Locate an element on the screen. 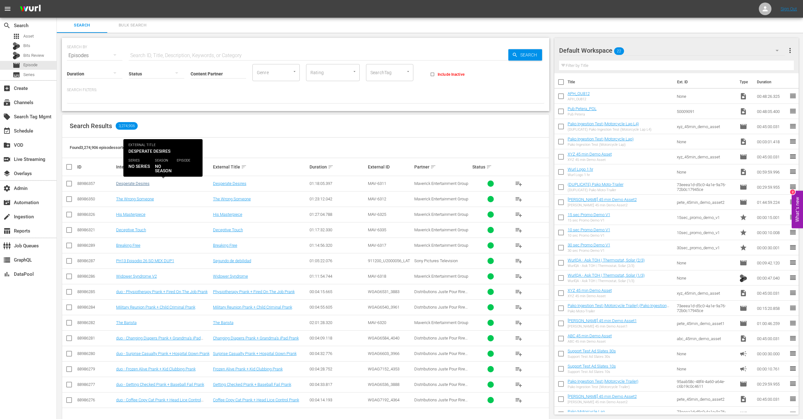 The height and width of the screenshot is (419, 803). td: 00:00:10.008 is located at coordinates (772, 233).